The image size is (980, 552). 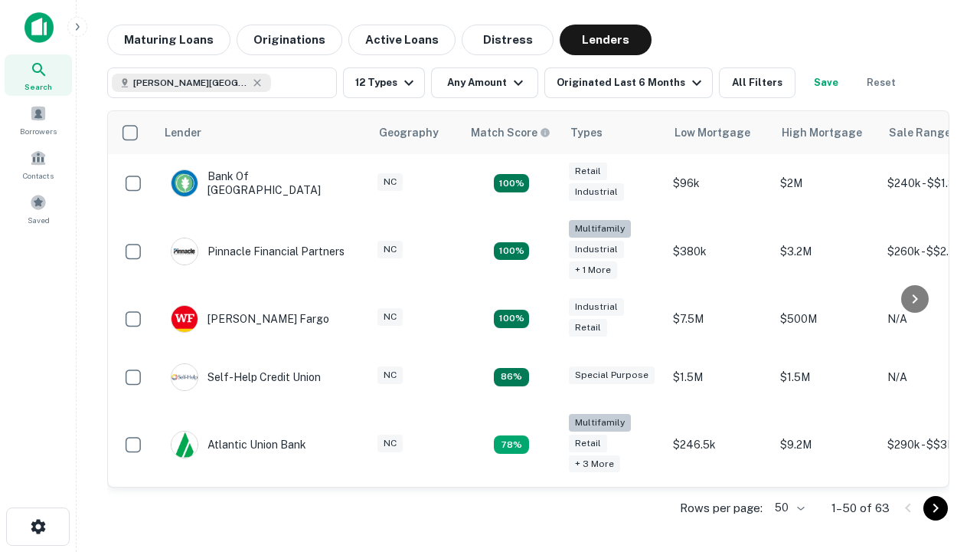 What do you see at coordinates (881, 83) in the screenshot?
I see `button: Reset` at bounding box center [881, 83].